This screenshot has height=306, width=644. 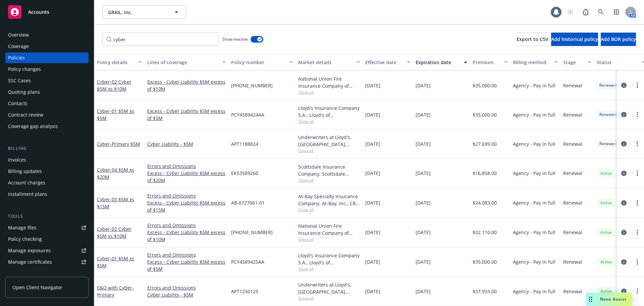 I want to click on span: $24,083.00, so click(x=485, y=202).